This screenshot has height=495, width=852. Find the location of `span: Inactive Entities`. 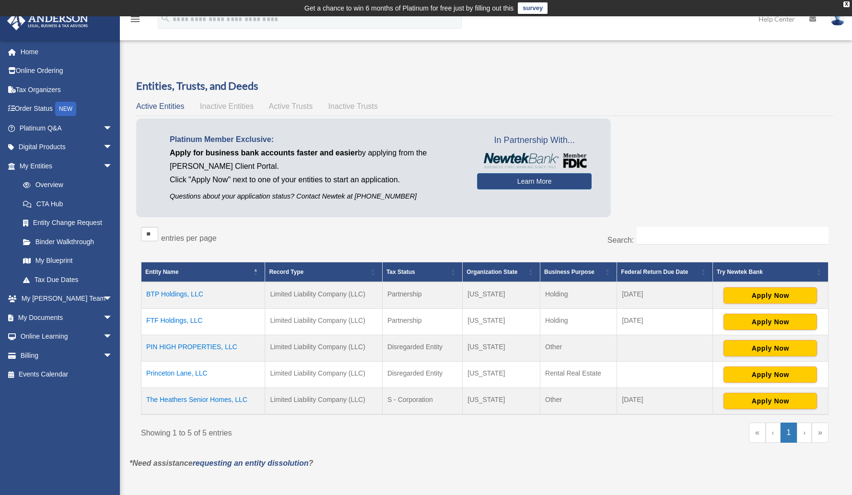

span: Inactive Entities is located at coordinates (227, 106).